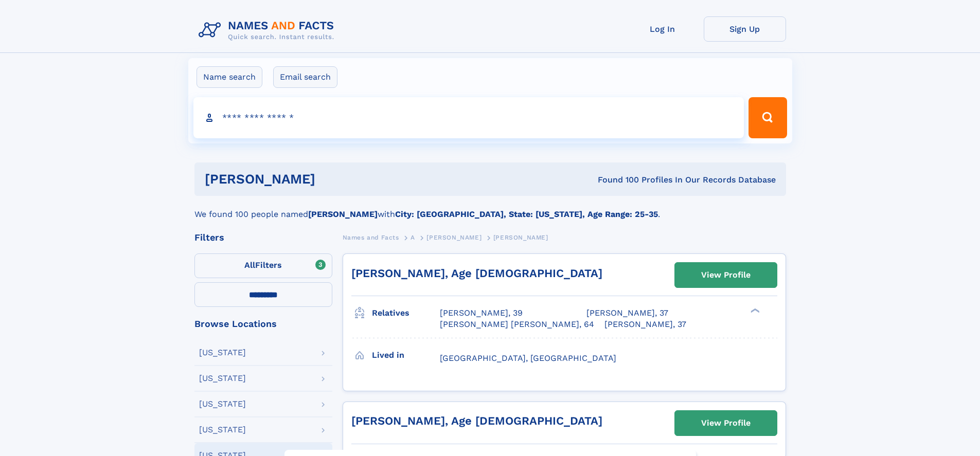 The width and height of the screenshot is (980, 456). I want to click on div: Filters, so click(263, 238).